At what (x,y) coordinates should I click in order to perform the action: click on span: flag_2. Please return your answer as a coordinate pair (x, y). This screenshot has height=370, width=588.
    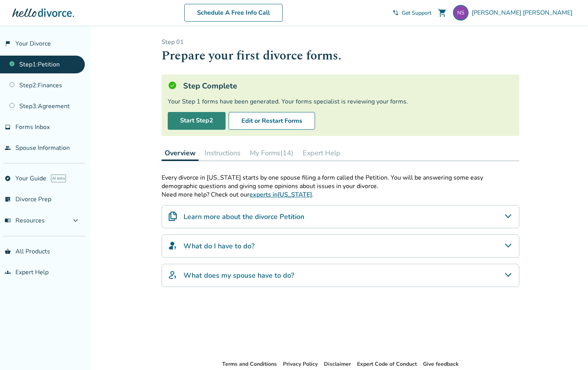
    Looking at the image, I should click on (8, 44).